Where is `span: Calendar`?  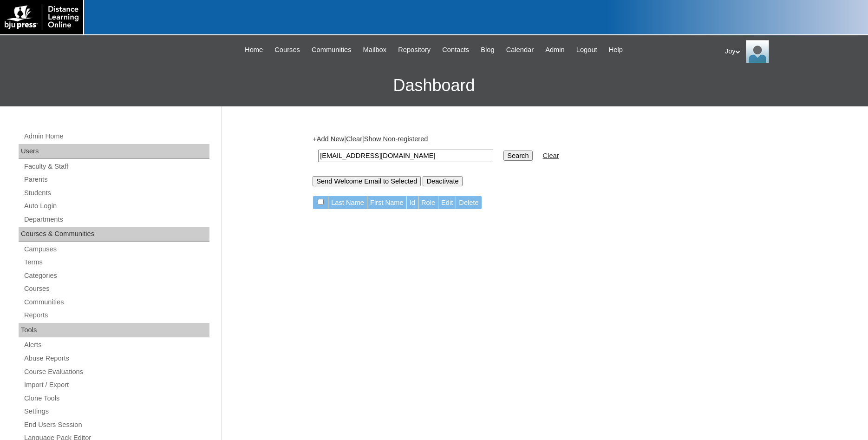 span: Calendar is located at coordinates (520, 50).